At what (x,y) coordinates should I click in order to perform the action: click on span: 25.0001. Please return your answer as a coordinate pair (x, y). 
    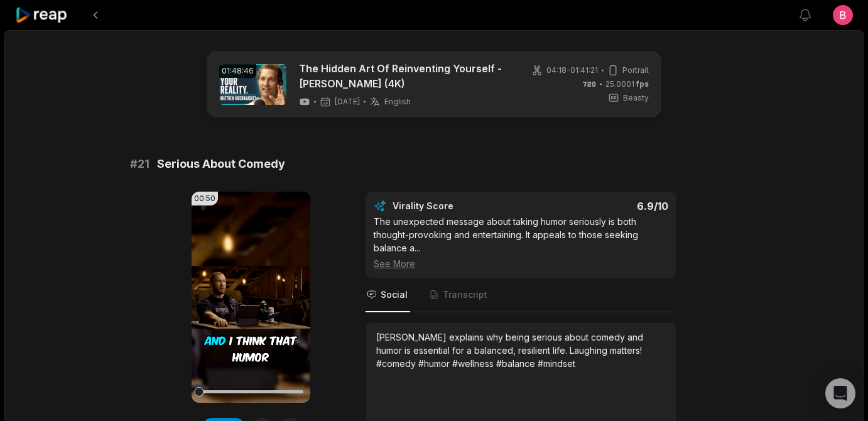
    Looking at the image, I should click on (627, 84).